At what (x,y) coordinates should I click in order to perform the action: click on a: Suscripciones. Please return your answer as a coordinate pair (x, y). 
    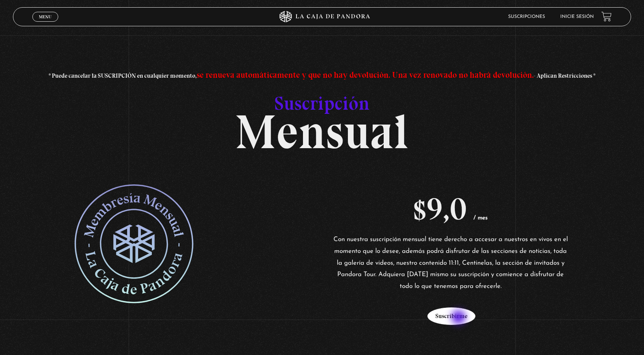
    Looking at the image, I should click on (527, 16).